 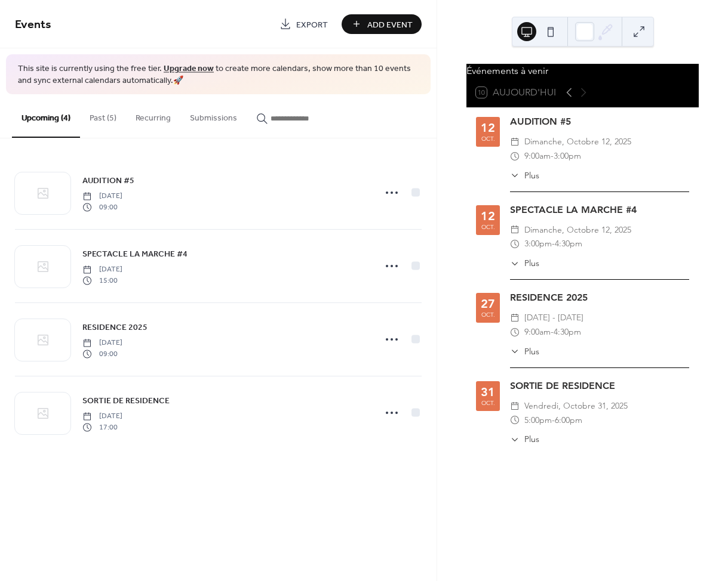 I want to click on span: Add Event, so click(x=390, y=24).